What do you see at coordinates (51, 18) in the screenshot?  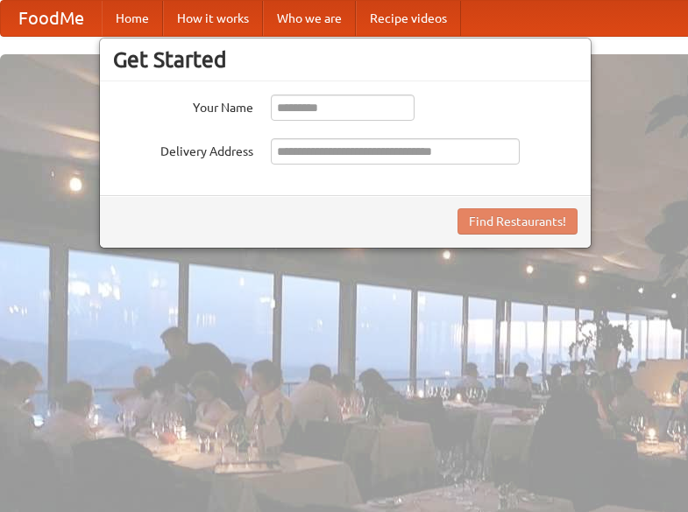 I see `a: FoodMe` at bounding box center [51, 18].